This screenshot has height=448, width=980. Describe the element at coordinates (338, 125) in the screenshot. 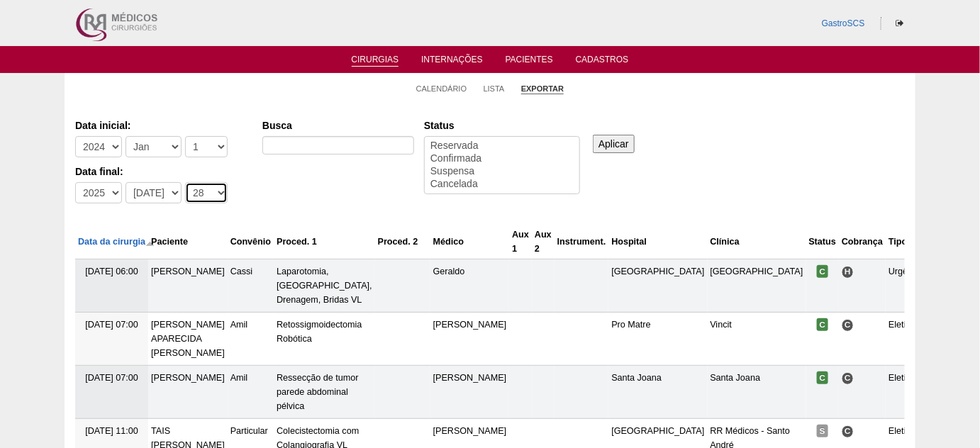

I see `label: Busca` at that location.